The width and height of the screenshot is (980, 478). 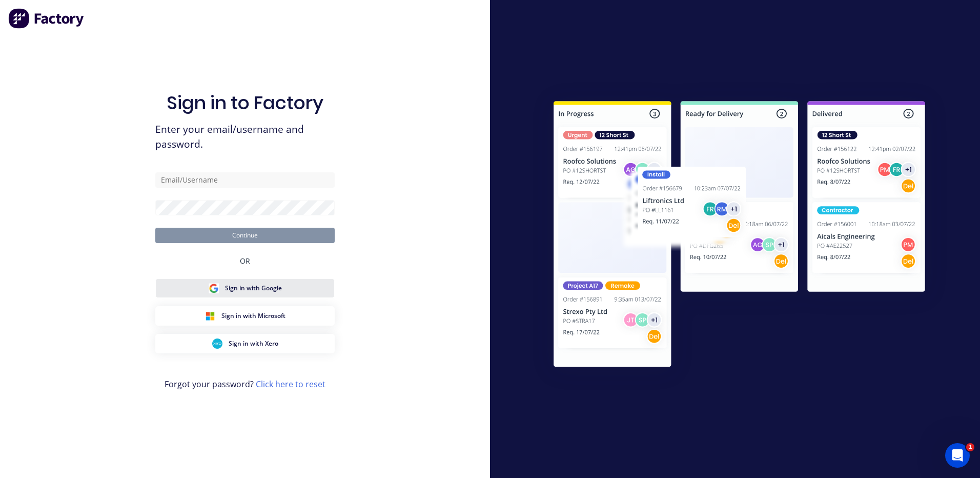 I want to click on span: Forgot your password?, so click(x=245, y=384).